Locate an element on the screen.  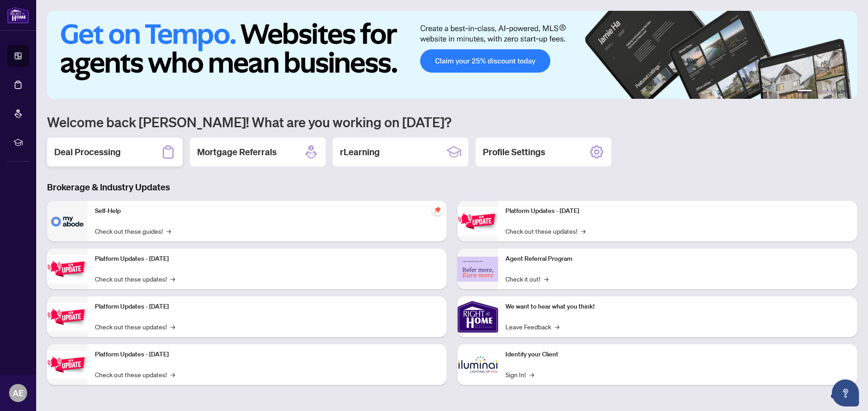
a: Sign In!→ is located at coordinates (519, 374).